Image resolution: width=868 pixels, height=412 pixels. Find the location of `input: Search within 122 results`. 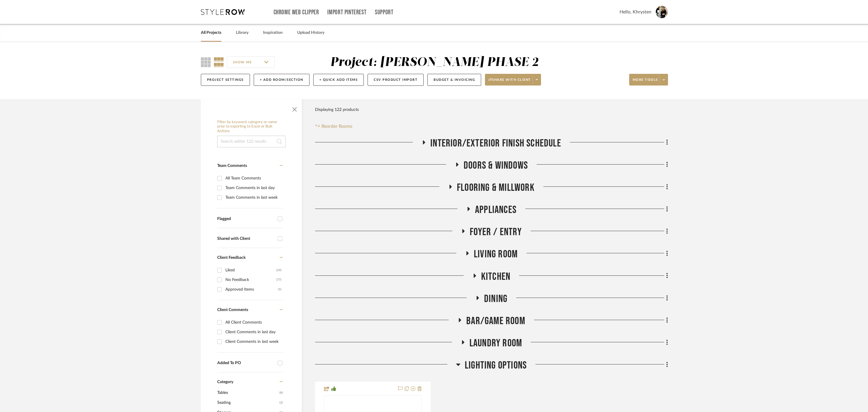

input: Search within 122 results is located at coordinates (251, 142).